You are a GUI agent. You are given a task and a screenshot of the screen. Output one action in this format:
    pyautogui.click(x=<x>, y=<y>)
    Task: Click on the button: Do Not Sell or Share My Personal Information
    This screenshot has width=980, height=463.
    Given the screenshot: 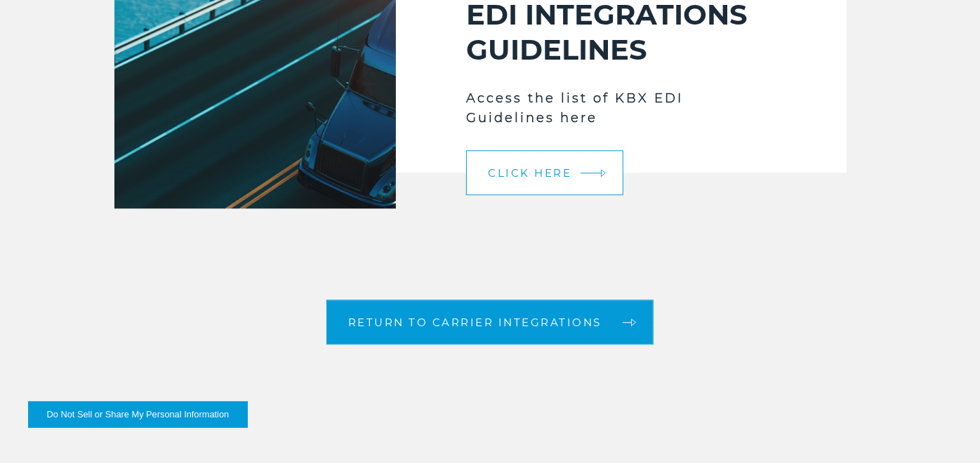 What is the action you would take?
    pyautogui.click(x=137, y=415)
    